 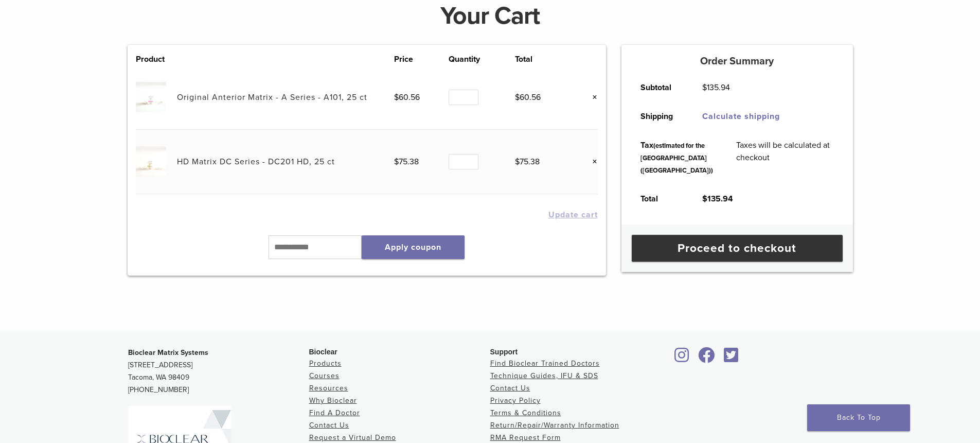 I want to click on a: Find Bioclear Trained Doctors, so click(x=545, y=363).